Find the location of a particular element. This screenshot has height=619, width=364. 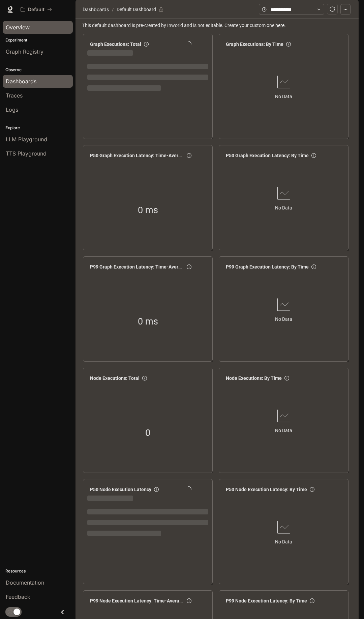

span: sync is located at coordinates (332, 9).